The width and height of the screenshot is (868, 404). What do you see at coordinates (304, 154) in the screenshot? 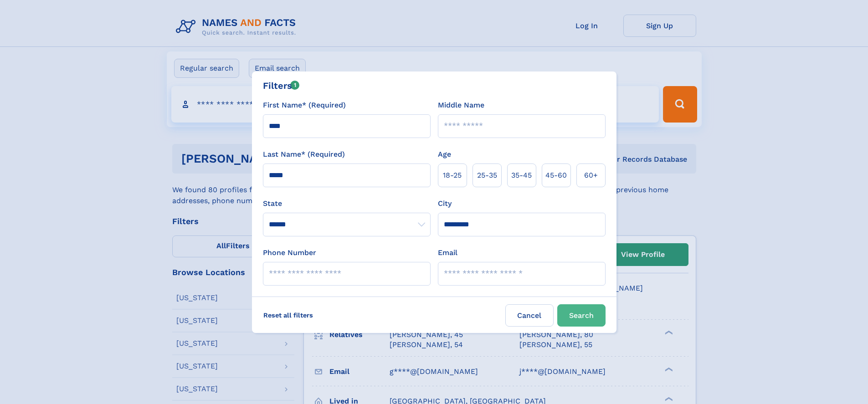
I see `label: Last Name* (Required)` at bounding box center [304, 154].